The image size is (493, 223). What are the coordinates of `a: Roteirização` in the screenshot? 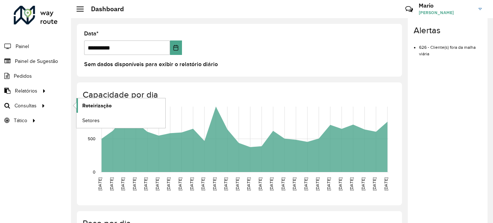 It's located at (121, 106).